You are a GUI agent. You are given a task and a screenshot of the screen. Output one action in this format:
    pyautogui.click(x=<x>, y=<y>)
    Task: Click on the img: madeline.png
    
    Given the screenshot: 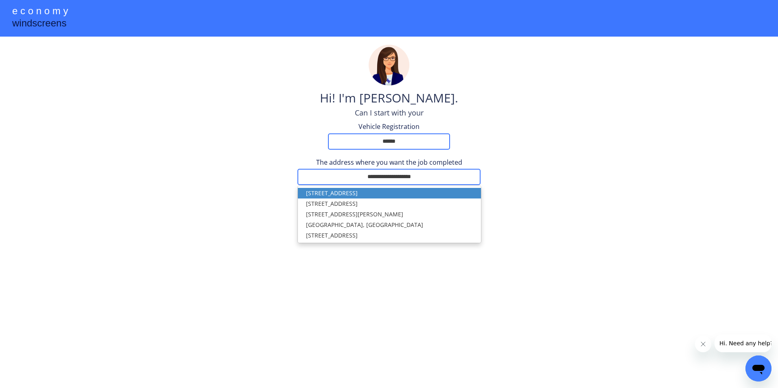 What is the action you would take?
    pyautogui.click(x=389, y=65)
    